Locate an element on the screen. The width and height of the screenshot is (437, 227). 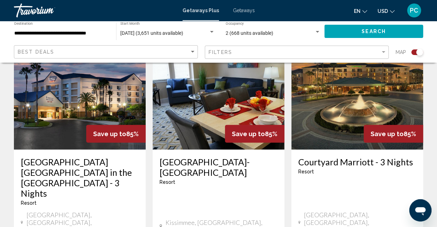
button: Filter is located at coordinates (297, 52).